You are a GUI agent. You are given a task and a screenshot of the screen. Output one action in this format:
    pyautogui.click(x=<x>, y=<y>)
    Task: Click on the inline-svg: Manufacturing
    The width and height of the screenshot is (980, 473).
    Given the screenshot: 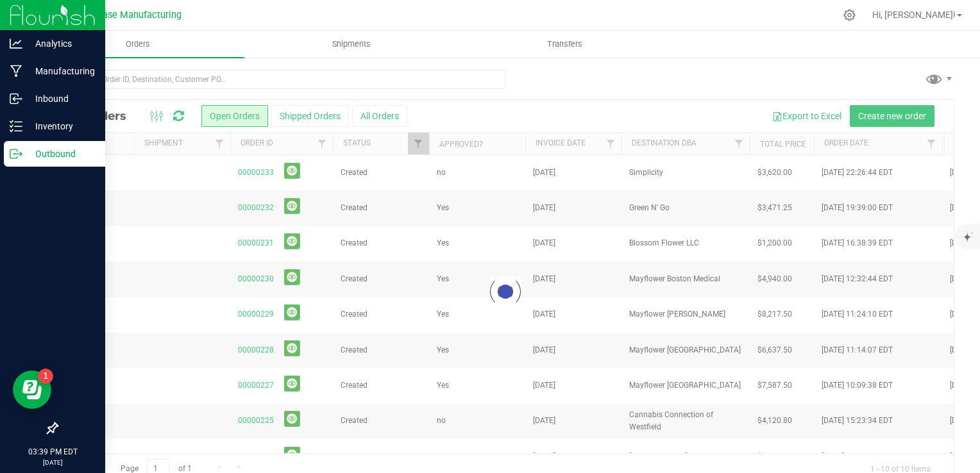 What is the action you would take?
    pyautogui.click(x=16, y=71)
    